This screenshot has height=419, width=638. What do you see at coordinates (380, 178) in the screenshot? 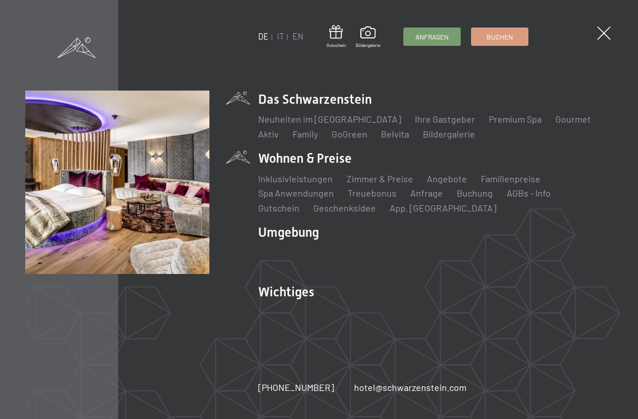
I see `a: Zimmer & Preise` at bounding box center [380, 178].